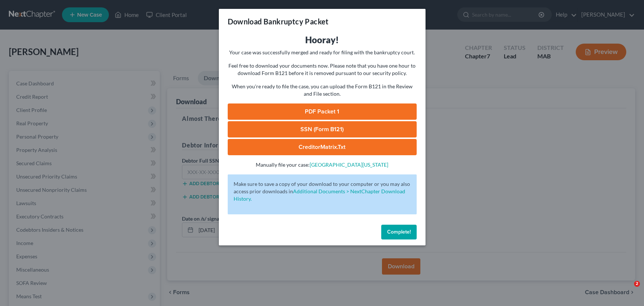 This screenshot has height=306, width=644. I want to click on p: Manually file your case:, so click(322, 165).